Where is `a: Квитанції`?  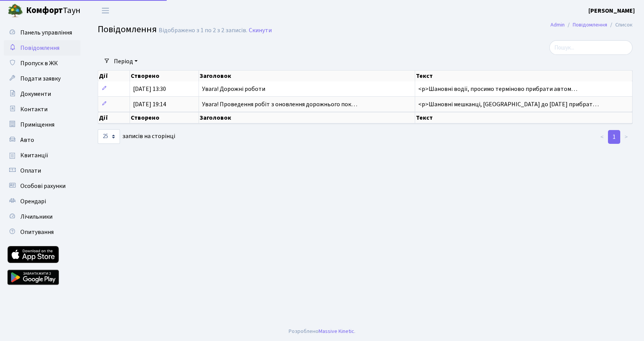 a: Квитанції is located at coordinates (42, 156).